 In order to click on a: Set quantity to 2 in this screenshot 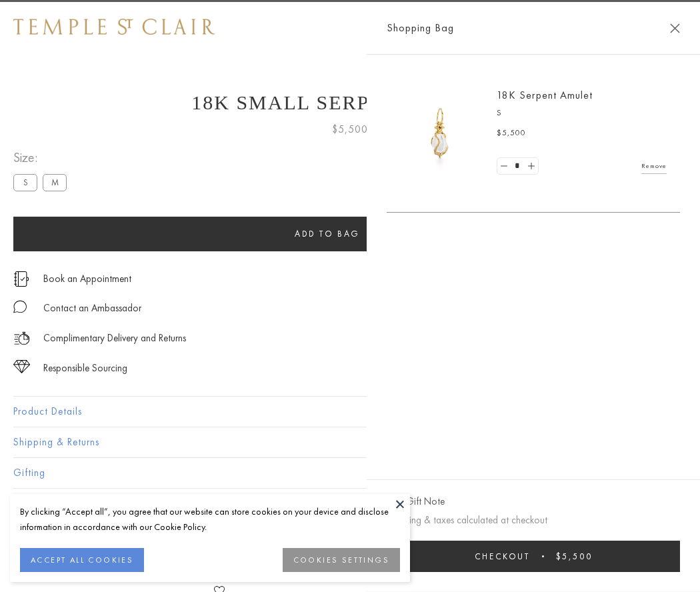, I will do `click(530, 166)`.